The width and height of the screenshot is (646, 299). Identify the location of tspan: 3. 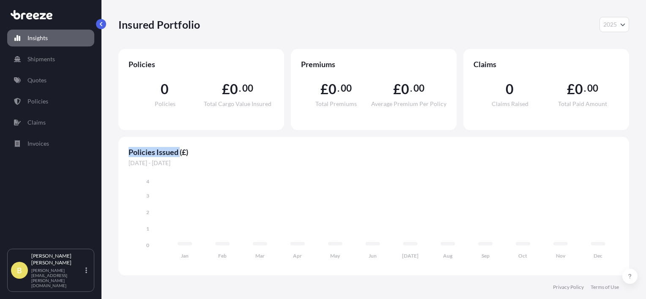
(148, 196).